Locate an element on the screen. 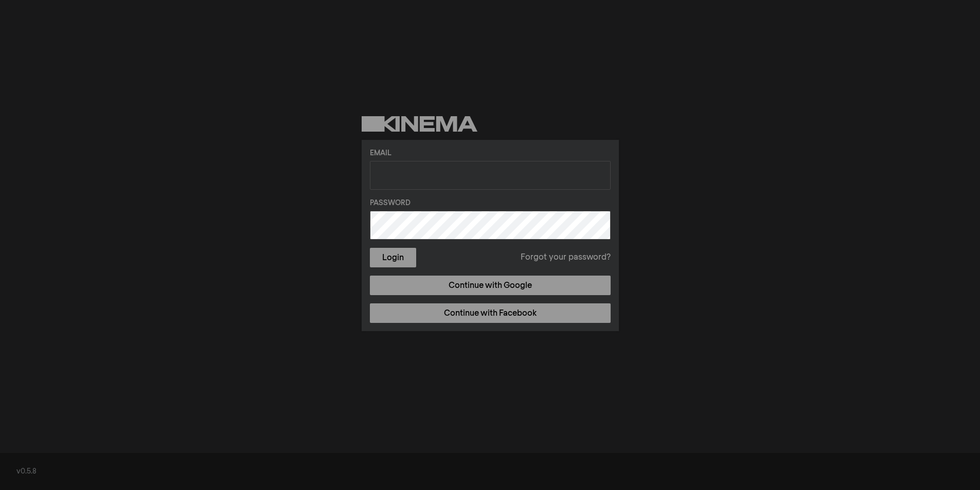  a: Continue with Google is located at coordinates (490, 285).